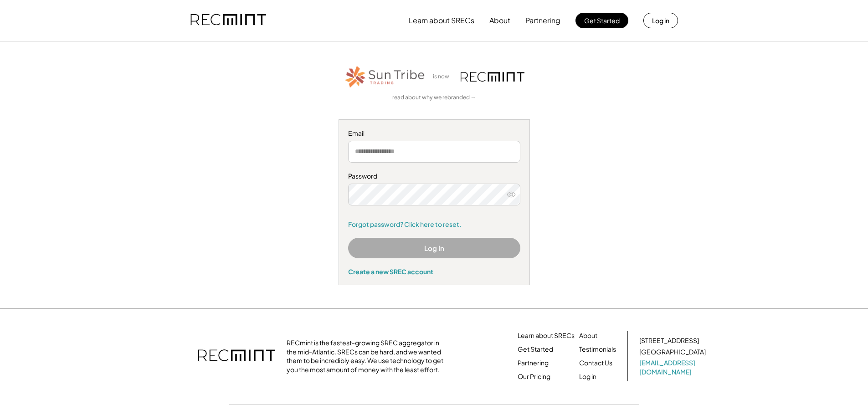 This screenshot has width=868, height=415. What do you see at coordinates (442, 21) in the screenshot?
I see `button: Learn about SRECs` at bounding box center [442, 21].